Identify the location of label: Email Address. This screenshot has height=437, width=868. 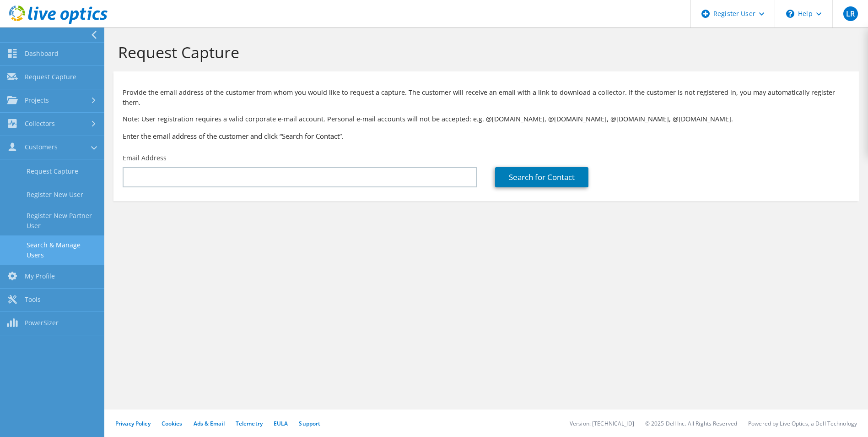
(144, 158).